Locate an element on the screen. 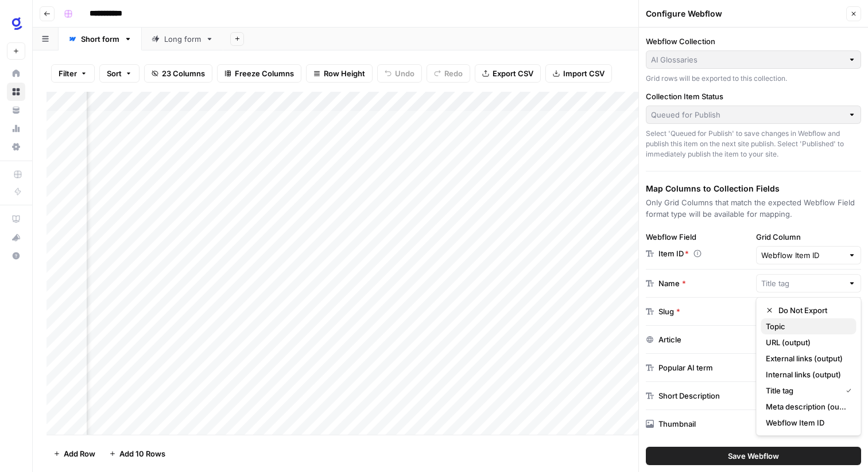 The image size is (868, 472). a: Home is located at coordinates (16, 73).